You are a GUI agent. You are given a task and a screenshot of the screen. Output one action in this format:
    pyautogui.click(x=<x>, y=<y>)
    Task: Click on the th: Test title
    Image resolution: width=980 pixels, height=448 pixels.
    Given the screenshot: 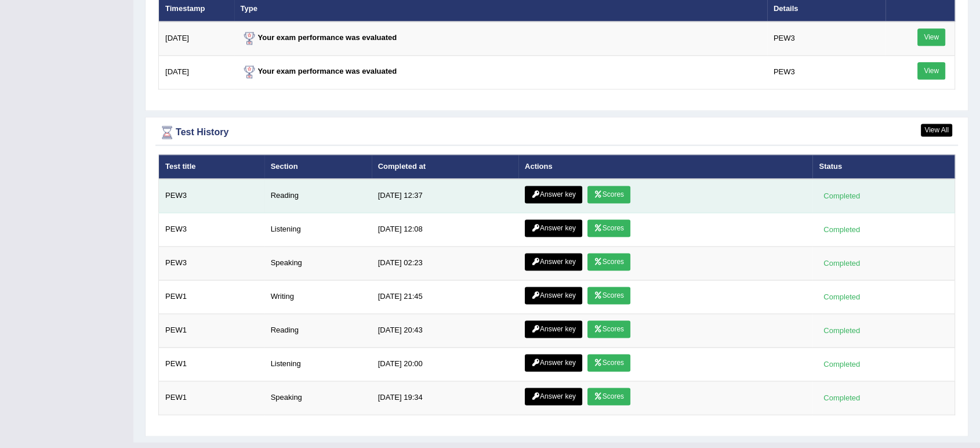 What is the action you would take?
    pyautogui.click(x=212, y=166)
    